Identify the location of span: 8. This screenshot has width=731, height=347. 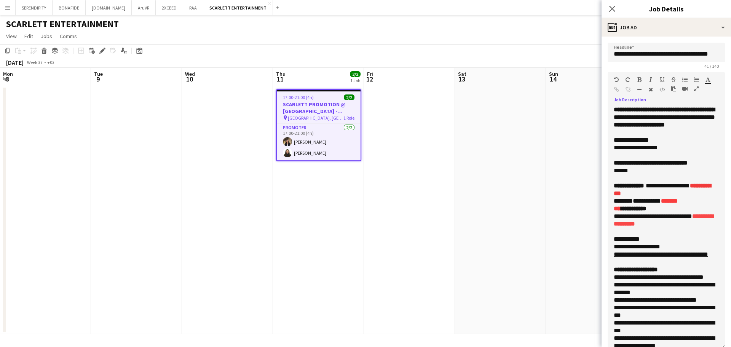
(7, 79).